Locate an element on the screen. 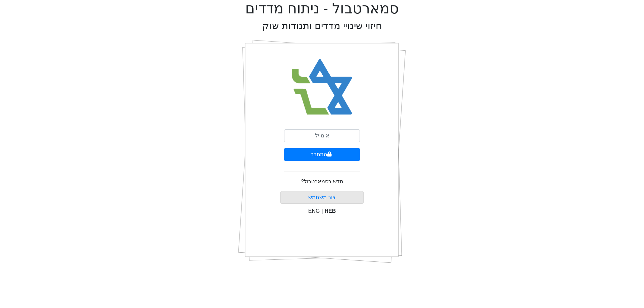 The width and height of the screenshot is (644, 308). input: אימייל is located at coordinates (322, 136).